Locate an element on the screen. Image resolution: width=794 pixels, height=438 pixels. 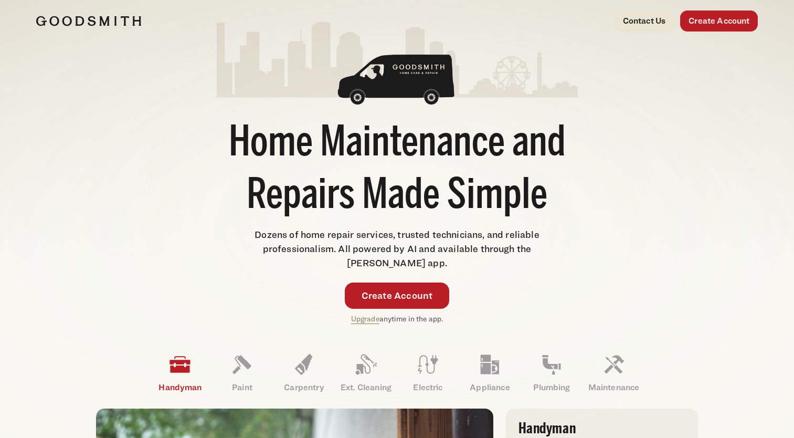
p: Plumbing is located at coordinates (552, 387).